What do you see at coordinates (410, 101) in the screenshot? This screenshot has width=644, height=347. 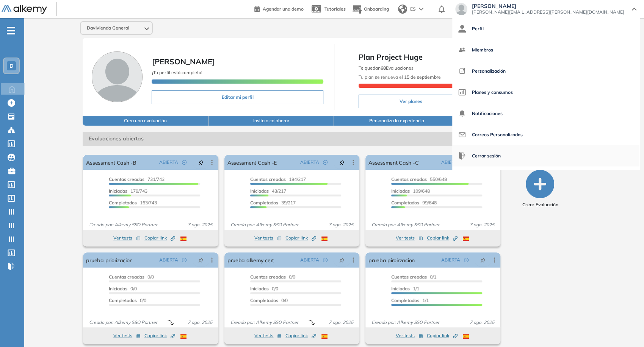 I see `button: Ver planes` at bounding box center [410, 101].